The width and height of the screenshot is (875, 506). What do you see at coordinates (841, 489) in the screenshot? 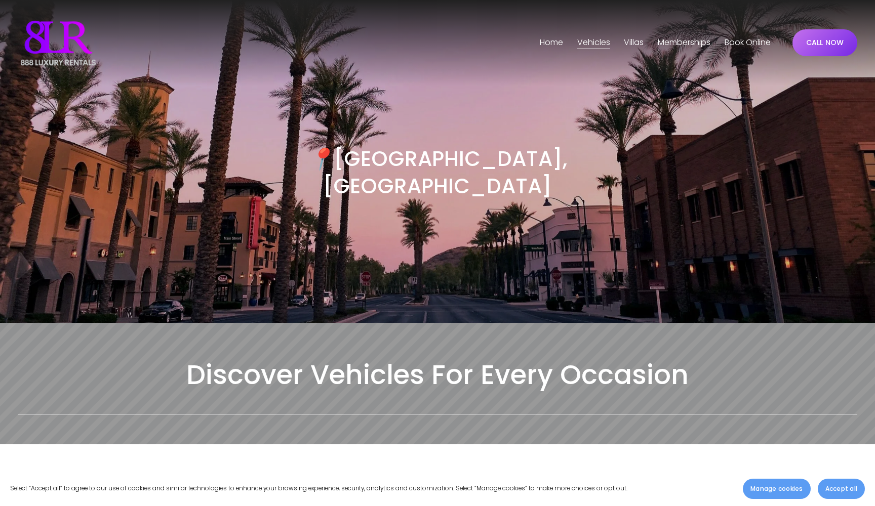
I see `span: Accept all` at bounding box center [841, 489].